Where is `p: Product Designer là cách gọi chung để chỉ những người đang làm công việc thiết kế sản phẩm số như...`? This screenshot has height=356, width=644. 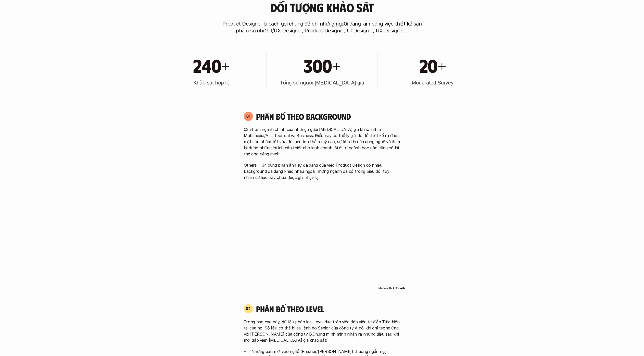
p: Product Designer là cách gọi chung để chỉ những người đang làm công việc thiết kế sản phẩm số như... is located at coordinates (322, 27).